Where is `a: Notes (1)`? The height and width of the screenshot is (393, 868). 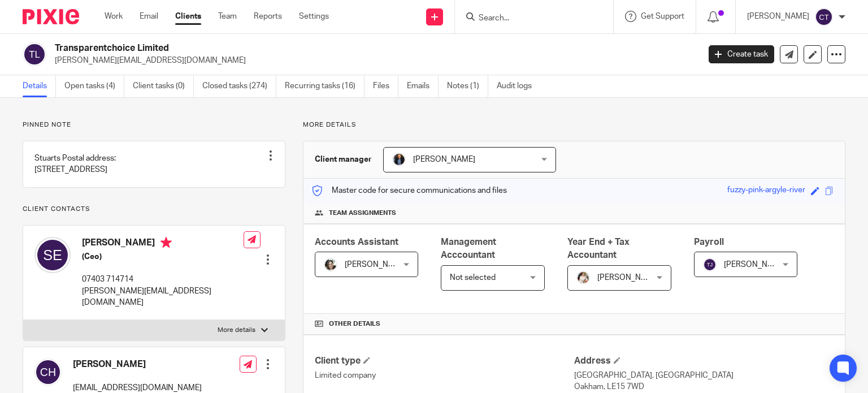 a: Notes (1) is located at coordinates (467, 86).